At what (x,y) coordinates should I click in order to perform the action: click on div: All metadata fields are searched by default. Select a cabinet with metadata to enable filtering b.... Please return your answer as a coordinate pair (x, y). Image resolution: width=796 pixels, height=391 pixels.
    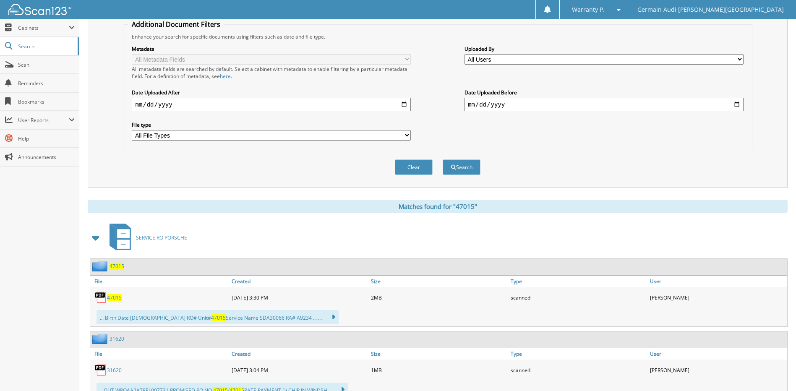
    Looking at the image, I should click on (271, 73).